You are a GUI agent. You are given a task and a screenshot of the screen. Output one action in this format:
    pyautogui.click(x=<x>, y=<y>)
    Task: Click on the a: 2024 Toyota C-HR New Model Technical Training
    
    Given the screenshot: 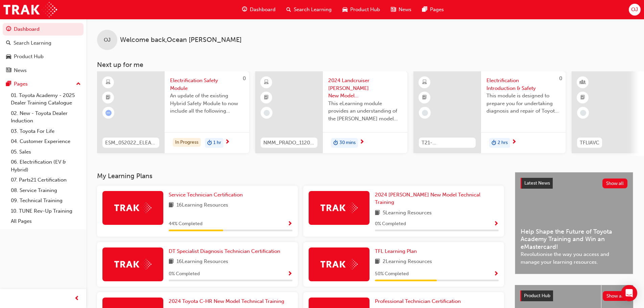 What is the action you would take?
    pyautogui.click(x=227, y=301)
    